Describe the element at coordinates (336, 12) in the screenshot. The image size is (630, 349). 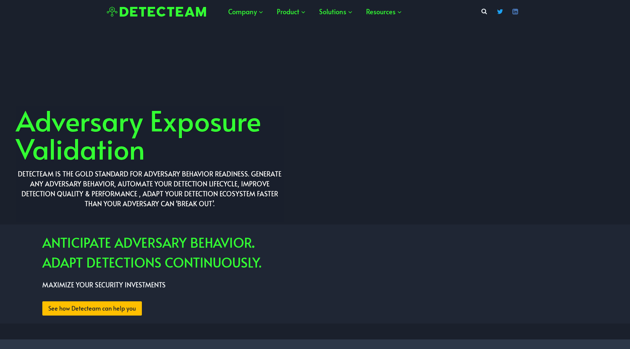
I see `span: Solutions` at that location.